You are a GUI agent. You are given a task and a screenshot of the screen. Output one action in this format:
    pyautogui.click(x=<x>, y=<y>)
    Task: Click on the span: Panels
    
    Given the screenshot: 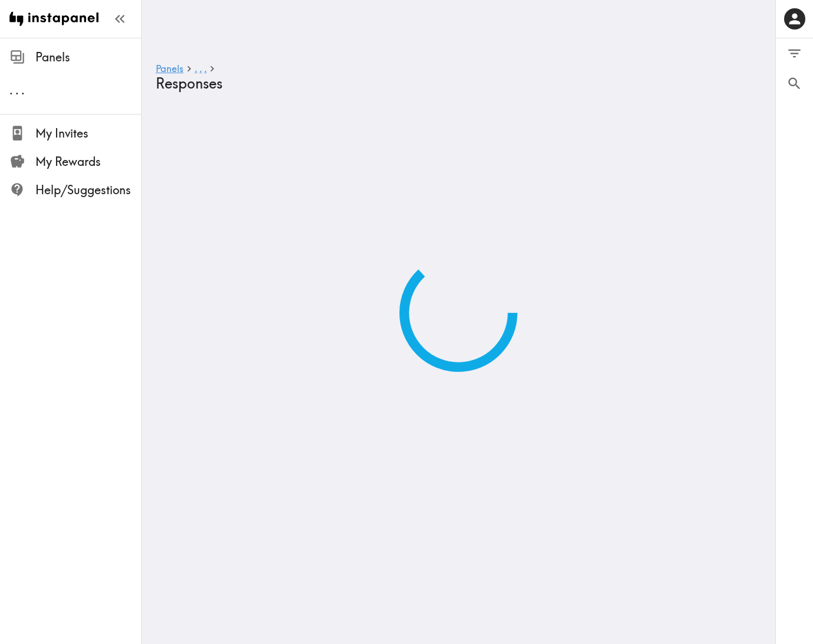 What is the action you would take?
    pyautogui.click(x=88, y=57)
    